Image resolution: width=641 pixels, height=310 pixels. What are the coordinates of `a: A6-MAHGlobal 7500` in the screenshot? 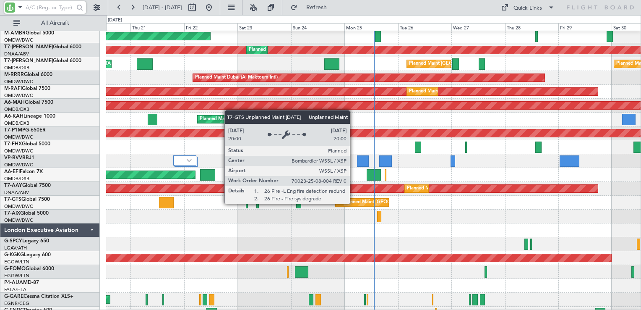 It's located at (29, 102).